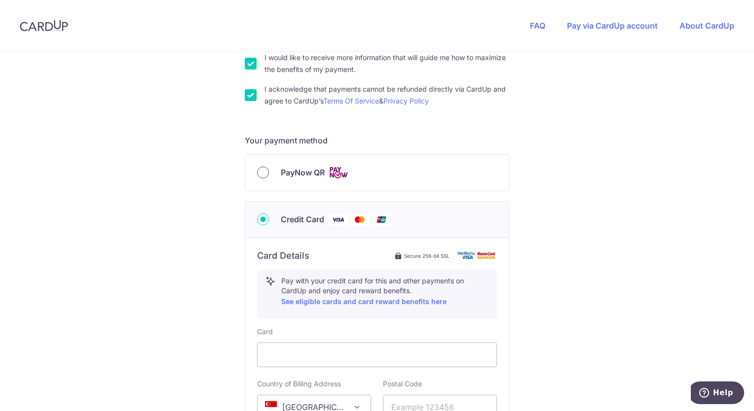 This screenshot has width=754, height=411. What do you see at coordinates (283, 256) in the screenshot?
I see `h6: Card Details` at bounding box center [283, 256].